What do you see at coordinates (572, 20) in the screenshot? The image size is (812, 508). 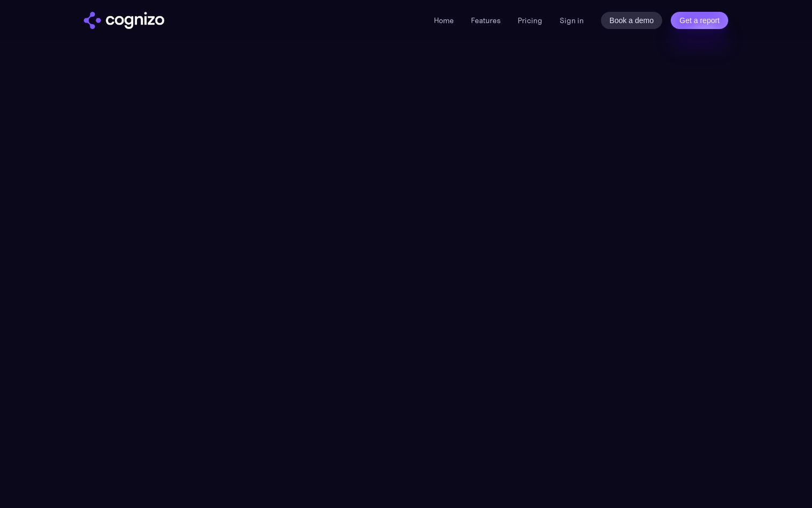 I see `a: Sign in` at bounding box center [572, 20].